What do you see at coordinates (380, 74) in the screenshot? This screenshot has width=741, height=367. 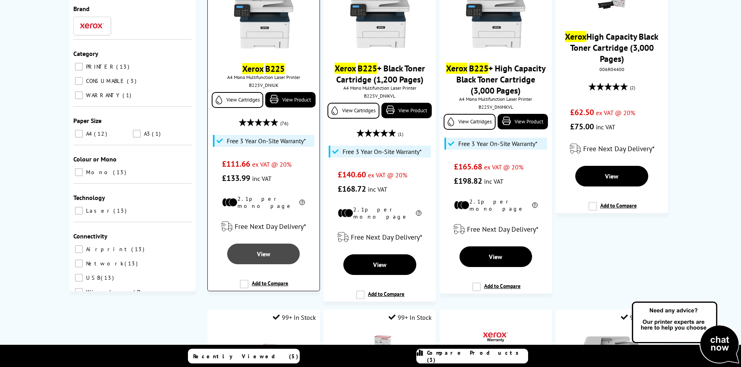 I see `a: Xerox B225+ Black Toner Cartridge (1,200 Pages)` at bounding box center [380, 74].